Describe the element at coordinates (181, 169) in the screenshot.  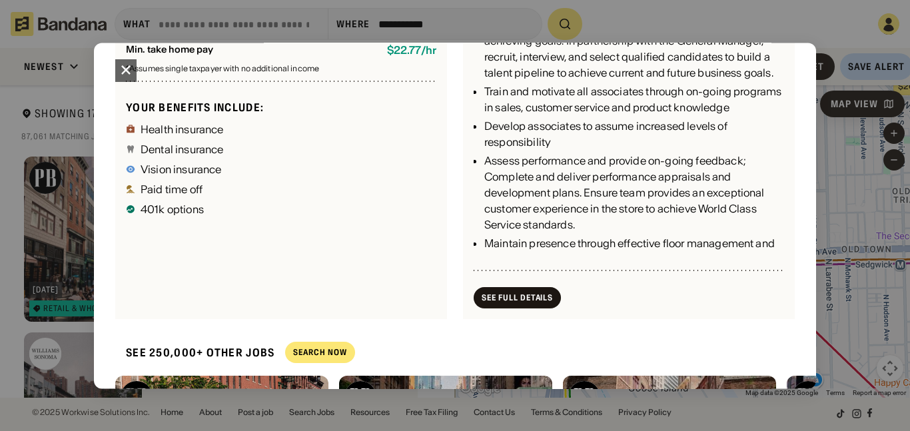
I see `div: Vision insurance` at that location.